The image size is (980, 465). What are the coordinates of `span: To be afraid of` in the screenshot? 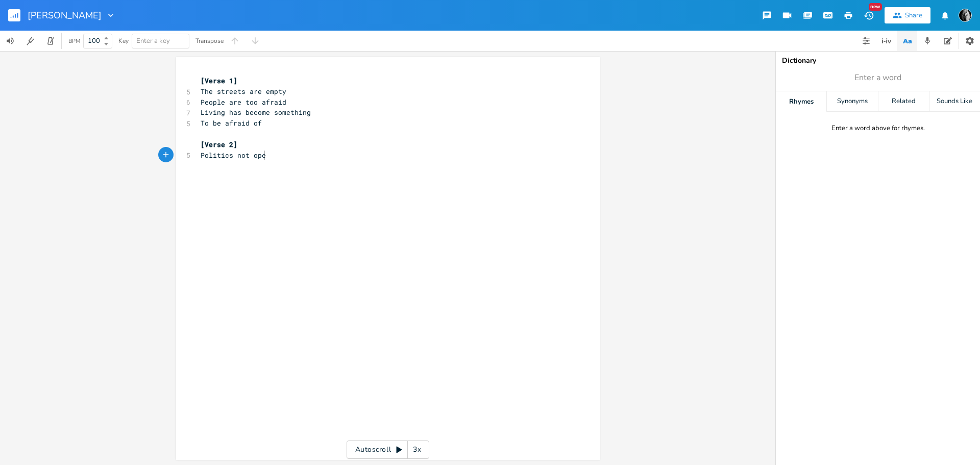 It's located at (231, 123).